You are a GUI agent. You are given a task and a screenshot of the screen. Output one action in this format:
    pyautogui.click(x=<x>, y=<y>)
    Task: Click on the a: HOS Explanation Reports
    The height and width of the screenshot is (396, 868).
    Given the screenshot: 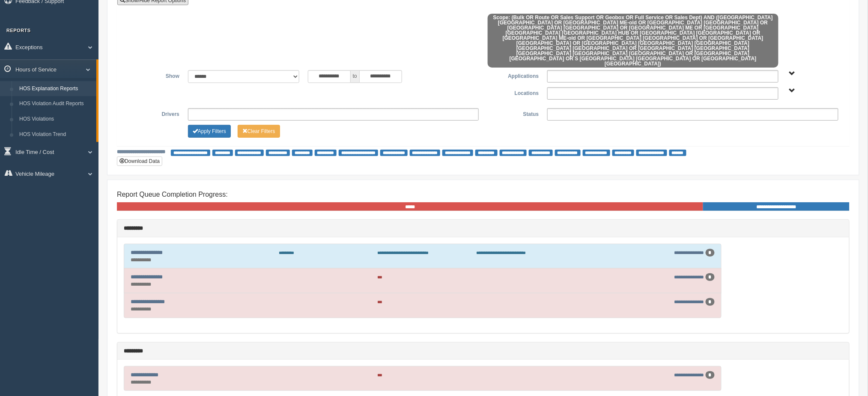 What is the action you would take?
    pyautogui.click(x=56, y=89)
    